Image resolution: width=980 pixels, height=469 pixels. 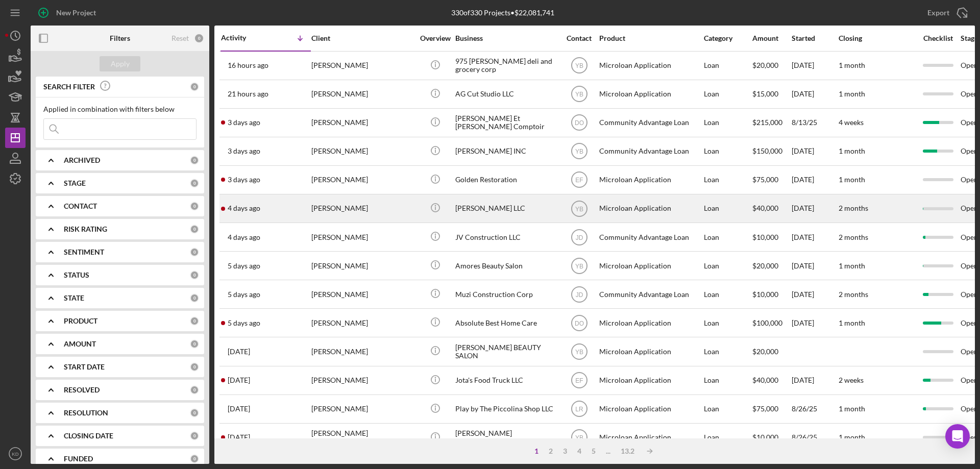 I want to click on time: 2025-08-30 02:01, so click(x=244, y=179).